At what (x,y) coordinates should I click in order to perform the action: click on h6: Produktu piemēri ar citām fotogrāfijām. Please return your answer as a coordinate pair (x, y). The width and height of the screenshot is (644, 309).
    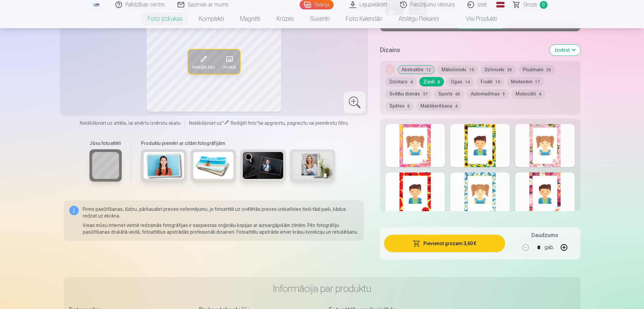
    Looking at the image, I should click on (238, 143).